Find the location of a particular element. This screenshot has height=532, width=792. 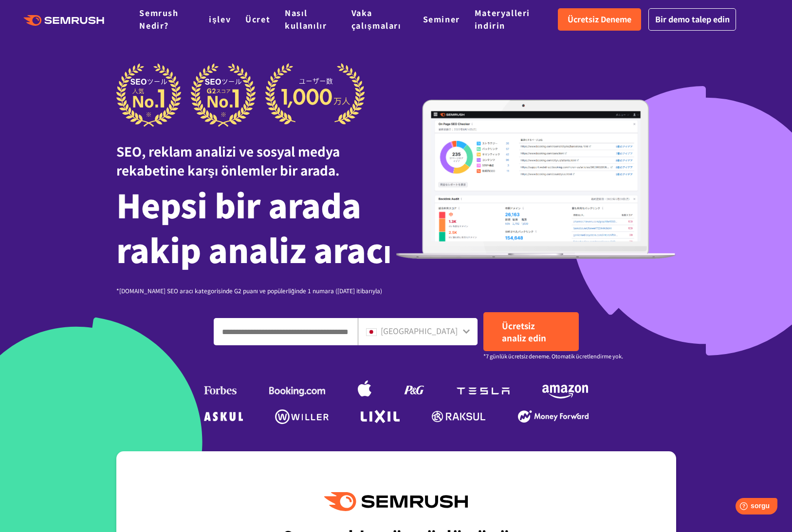

img: Semrush is located at coordinates (396, 501).